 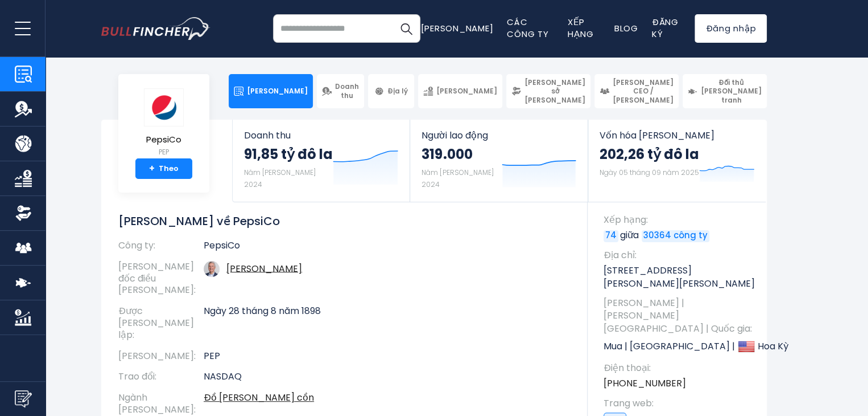 What do you see at coordinates (137, 376) in the screenshot?
I see `font: Trao đổi:` at bounding box center [137, 376].